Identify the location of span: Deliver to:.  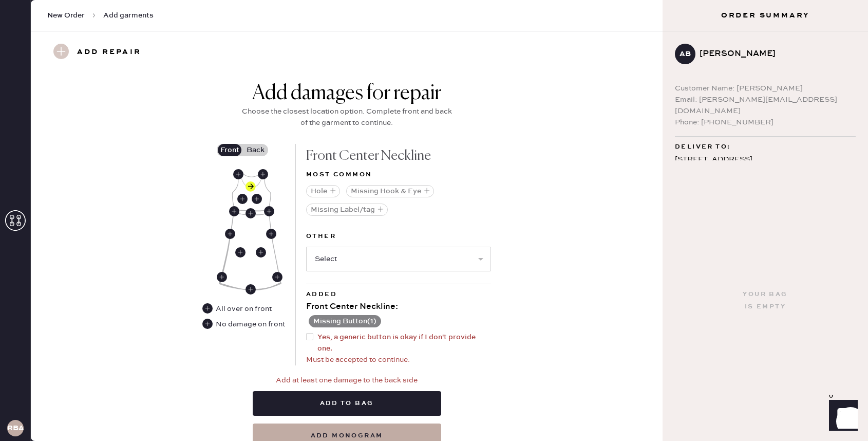
(703, 147).